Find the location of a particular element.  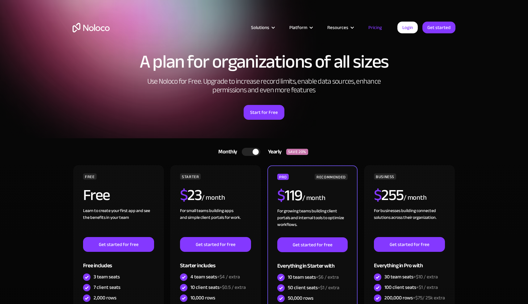

div: PRO is located at coordinates (283, 177).